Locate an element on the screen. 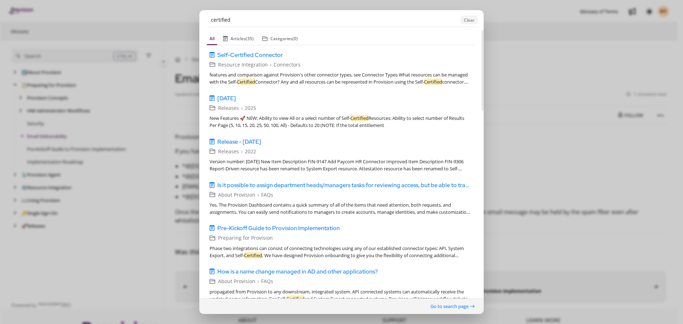 This screenshot has width=683, height=324. button: Articles is located at coordinates (238, 39).